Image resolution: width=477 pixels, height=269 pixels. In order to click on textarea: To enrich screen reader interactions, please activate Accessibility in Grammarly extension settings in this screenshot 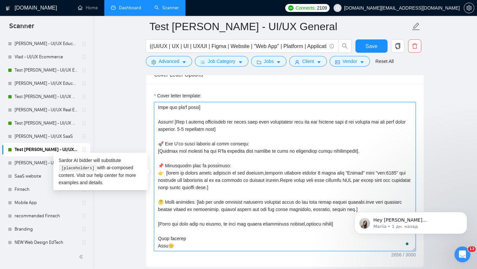, I will do `click(285, 177)`.